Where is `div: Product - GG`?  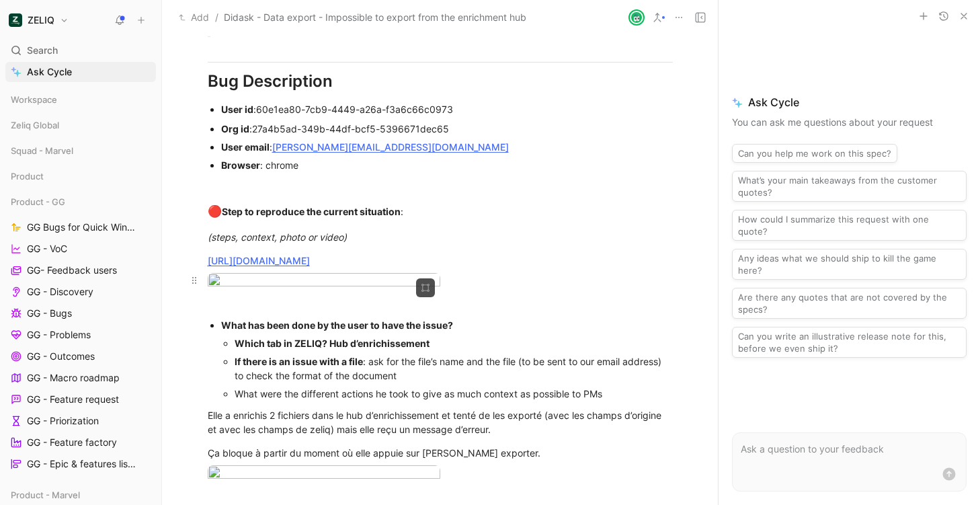 div: Product - GG is located at coordinates (81, 202).